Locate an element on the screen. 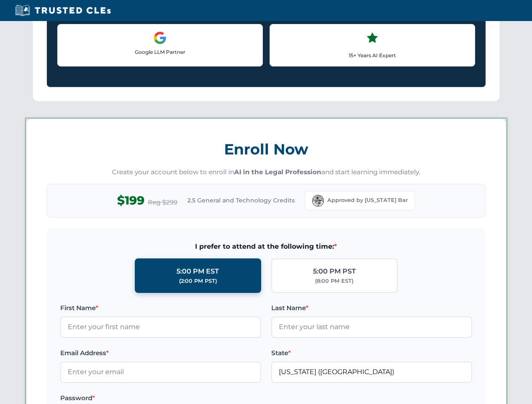  label: Email Address is located at coordinates (161, 353).